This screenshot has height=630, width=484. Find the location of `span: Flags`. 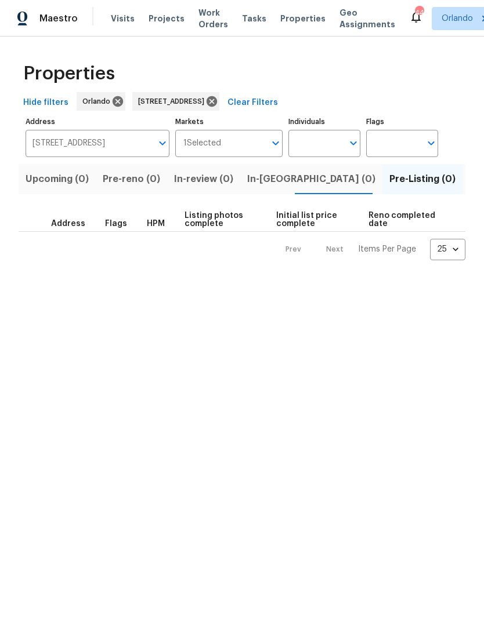

span: Flags is located at coordinates (116, 224).